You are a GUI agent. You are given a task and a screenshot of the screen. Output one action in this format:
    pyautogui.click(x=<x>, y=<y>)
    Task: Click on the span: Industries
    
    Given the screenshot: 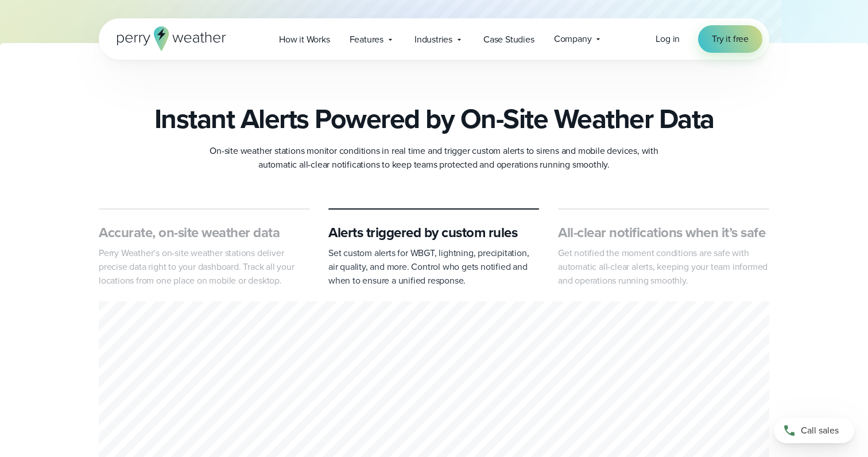 What is the action you would take?
    pyautogui.click(x=433, y=40)
    